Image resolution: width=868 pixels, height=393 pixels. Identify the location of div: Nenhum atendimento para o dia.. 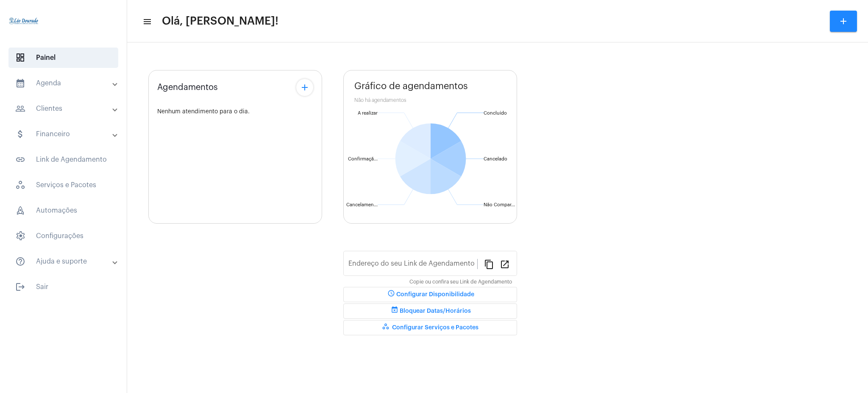
(235, 112).